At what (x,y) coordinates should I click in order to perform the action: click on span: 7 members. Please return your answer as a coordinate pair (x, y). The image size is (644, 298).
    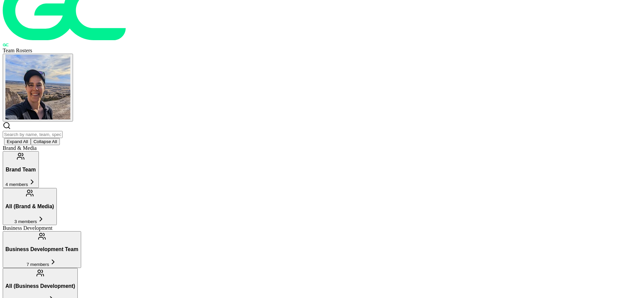
    Looking at the image, I should click on (38, 264).